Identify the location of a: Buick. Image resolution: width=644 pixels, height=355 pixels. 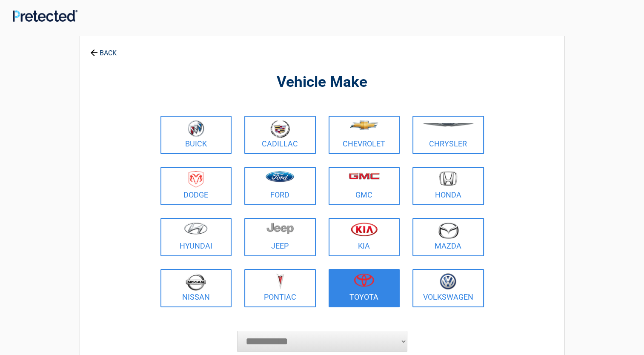
(196, 135).